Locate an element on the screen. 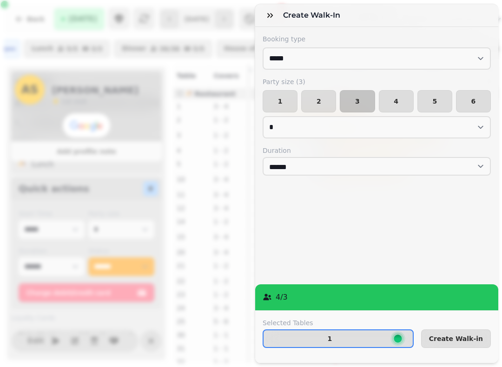  p: 4 / 3 is located at coordinates (282, 298).